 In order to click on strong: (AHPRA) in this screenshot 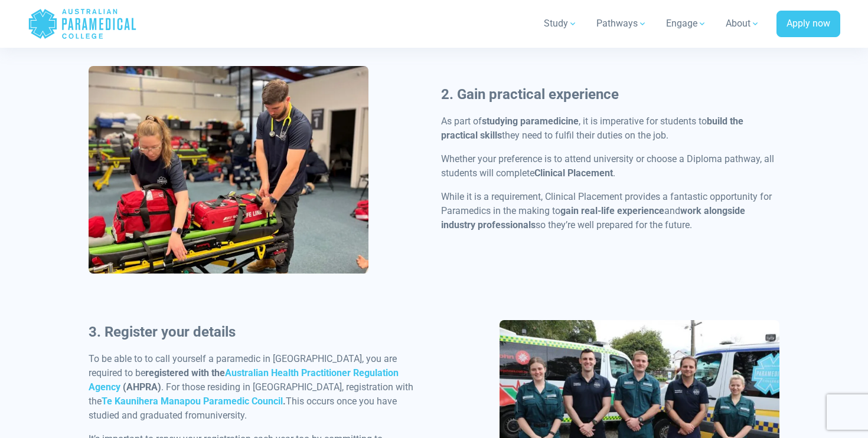, I will do `click(142, 387)`.